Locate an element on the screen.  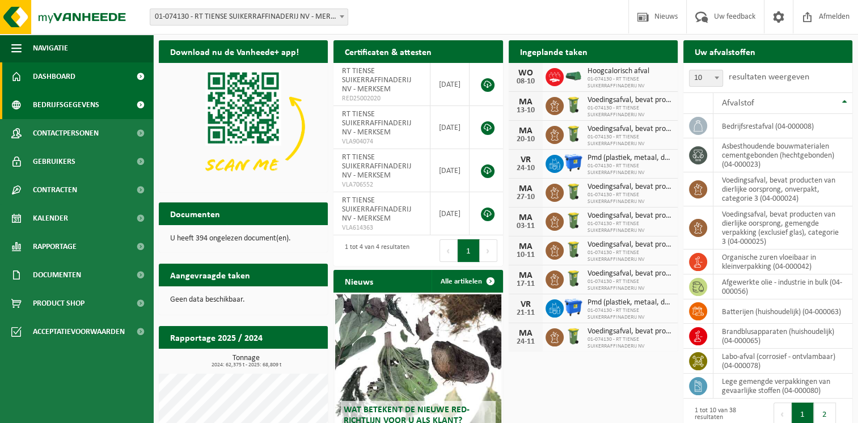
label: resultaten weergeven is located at coordinates (769, 77).